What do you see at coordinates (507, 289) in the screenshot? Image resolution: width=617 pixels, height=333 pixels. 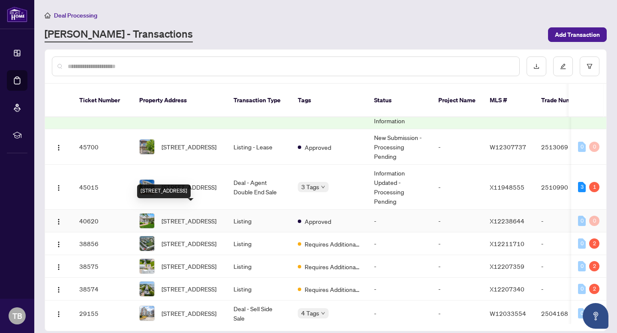 I see `span: X12207340` at bounding box center [507, 289].